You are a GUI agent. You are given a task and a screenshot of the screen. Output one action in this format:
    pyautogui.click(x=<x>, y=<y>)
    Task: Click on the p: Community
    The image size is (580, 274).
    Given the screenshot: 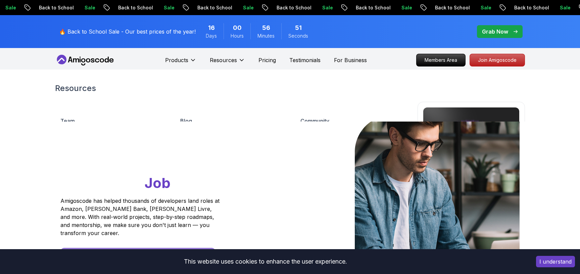 What is the action you would take?
    pyautogui.click(x=315, y=121)
    